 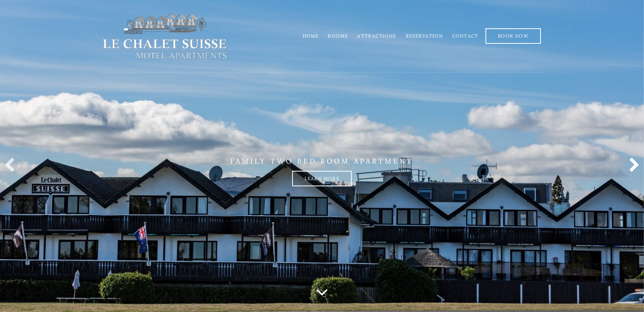 I want to click on a: Book Now, so click(x=513, y=36).